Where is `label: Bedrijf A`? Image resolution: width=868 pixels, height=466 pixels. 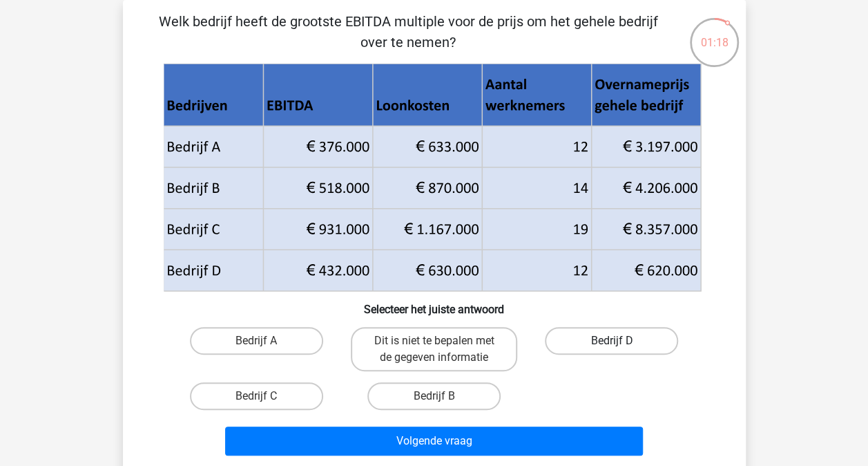 label: Bedrijf A is located at coordinates (256, 340).